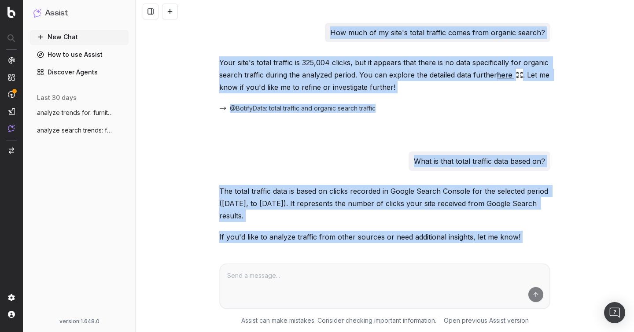 The image size is (634, 332). What do you see at coordinates (76, 113) in the screenshot?
I see `span: analyze trends for: furniture for summer` at bounding box center [76, 113].